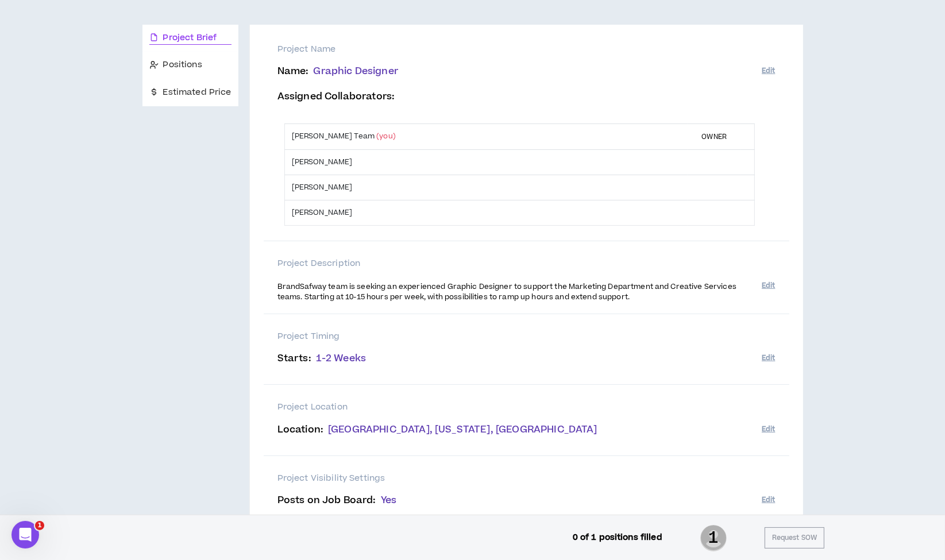 This screenshot has height=560, width=945. What do you see at coordinates (355, 71) in the screenshot?
I see `span: Graphic Designer` at bounding box center [355, 71].